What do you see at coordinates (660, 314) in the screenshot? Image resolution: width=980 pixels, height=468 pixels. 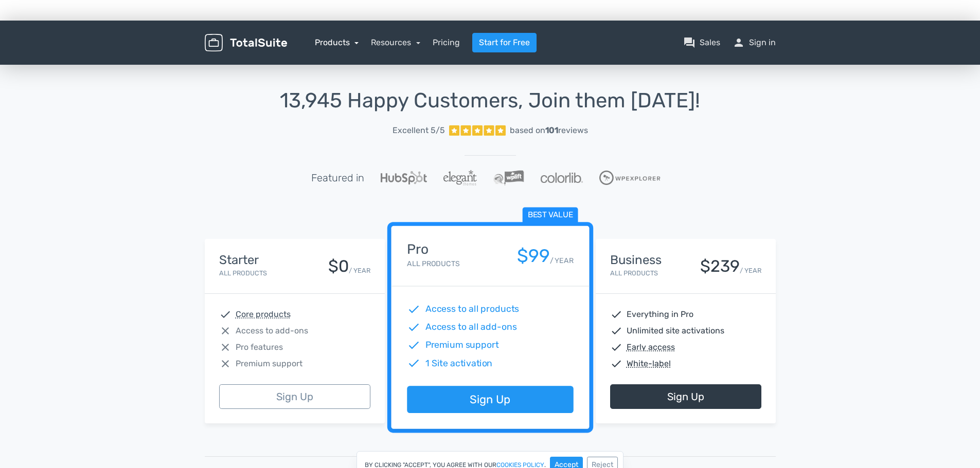 I see `span: Everything in Pro` at bounding box center [660, 314].